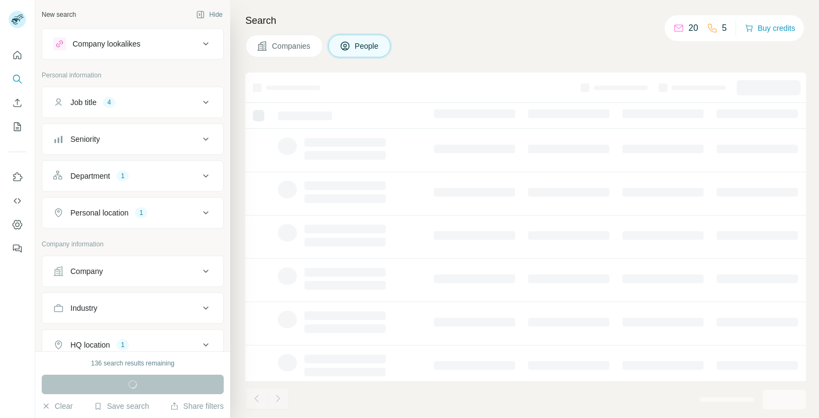 The width and height of the screenshot is (819, 418). I want to click on button: Job title4, so click(133, 102).